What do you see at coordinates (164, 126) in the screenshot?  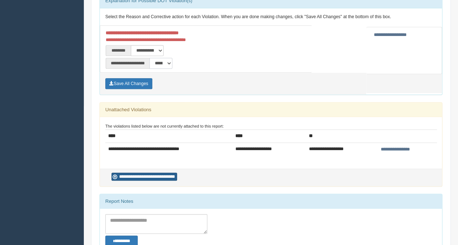 I see `small: The violations listed below are not currently attached to this report:` at bounding box center [164, 126].